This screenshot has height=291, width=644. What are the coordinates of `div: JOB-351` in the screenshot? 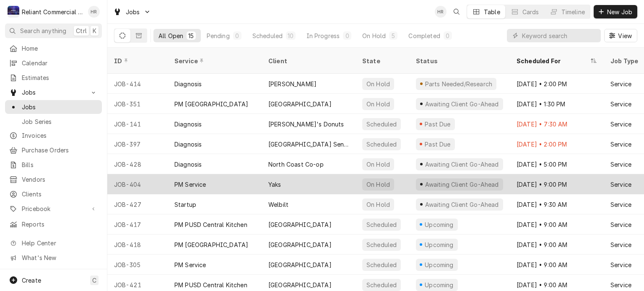 It's located at (137, 104).